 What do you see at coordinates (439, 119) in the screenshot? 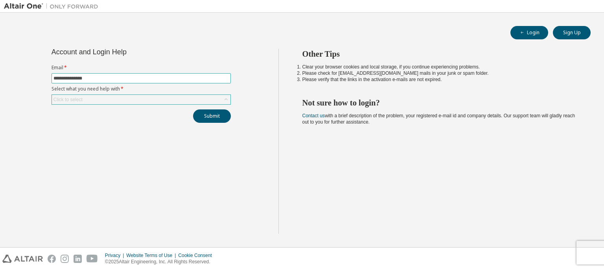
I see `span: with a brief description of the problem, your registered e-mail id and company details. Our suppo...` at bounding box center [439, 119].